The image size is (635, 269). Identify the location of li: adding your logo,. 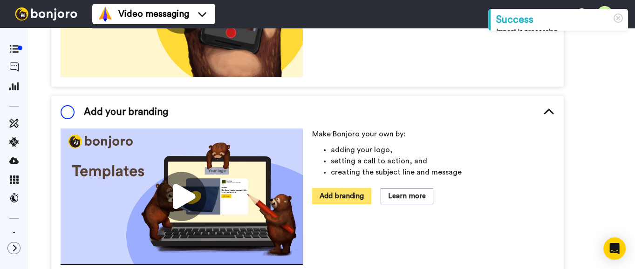
(442, 150).